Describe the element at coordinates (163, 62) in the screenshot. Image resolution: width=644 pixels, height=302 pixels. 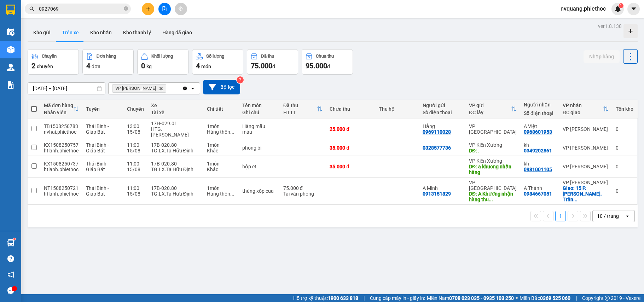
I see `button: Khối lượng0kg` at that location.